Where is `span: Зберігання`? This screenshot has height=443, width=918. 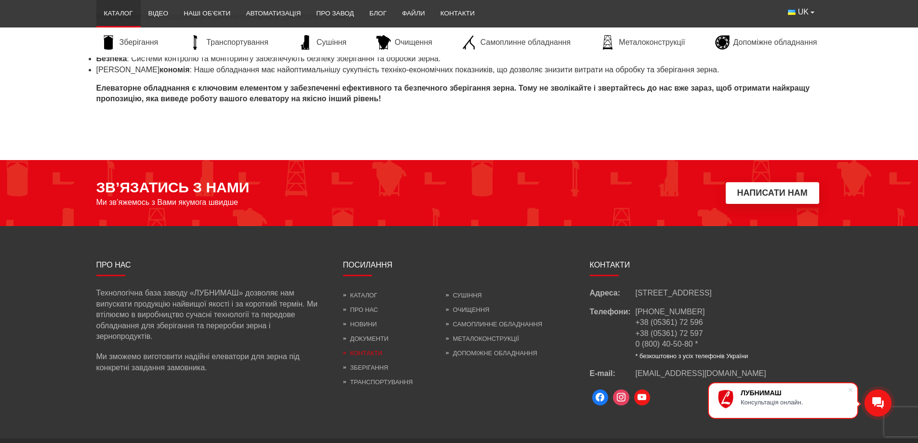 span: Зберігання is located at coordinates (139, 42).